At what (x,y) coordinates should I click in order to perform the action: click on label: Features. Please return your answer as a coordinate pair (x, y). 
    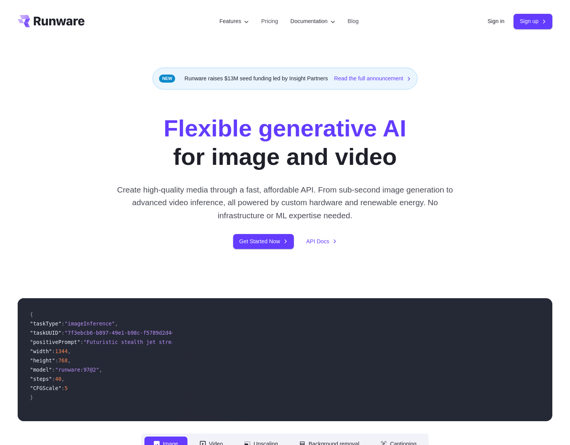
    Looking at the image, I should click on (234, 21).